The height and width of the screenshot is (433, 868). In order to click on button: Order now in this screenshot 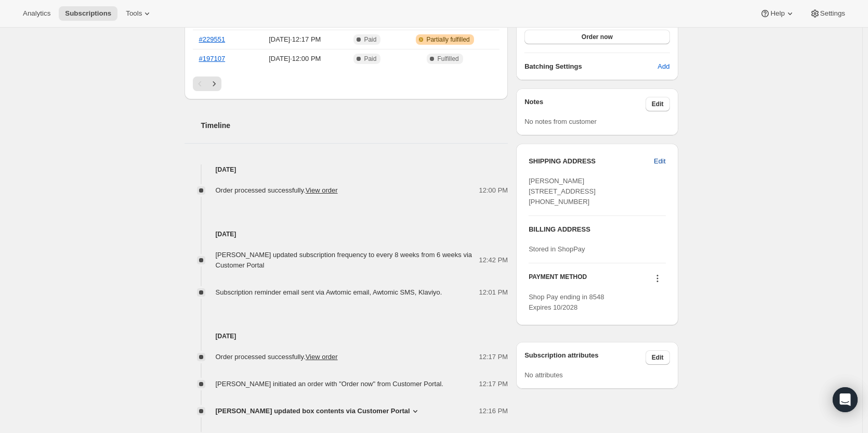, I will do `click(597, 37)`.